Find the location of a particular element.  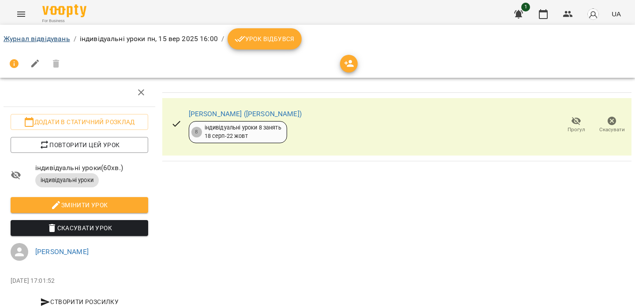

button: Урок відбувся is located at coordinates (265, 39).